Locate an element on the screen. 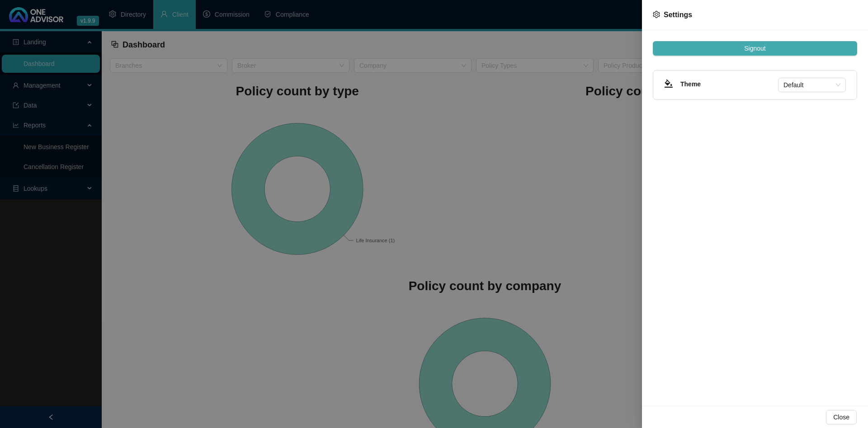 The image size is (868, 428). span: Settings is located at coordinates (678, 14).